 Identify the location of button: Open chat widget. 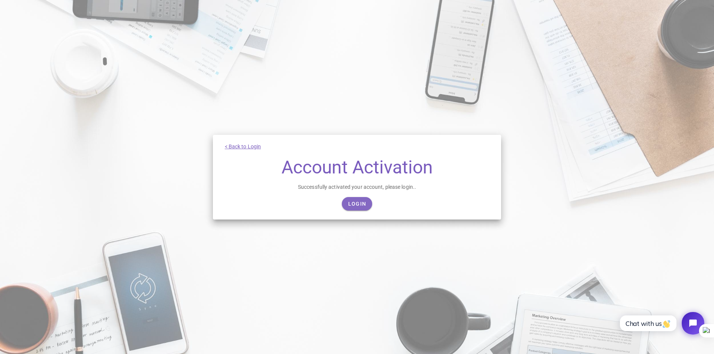
(81, 18).